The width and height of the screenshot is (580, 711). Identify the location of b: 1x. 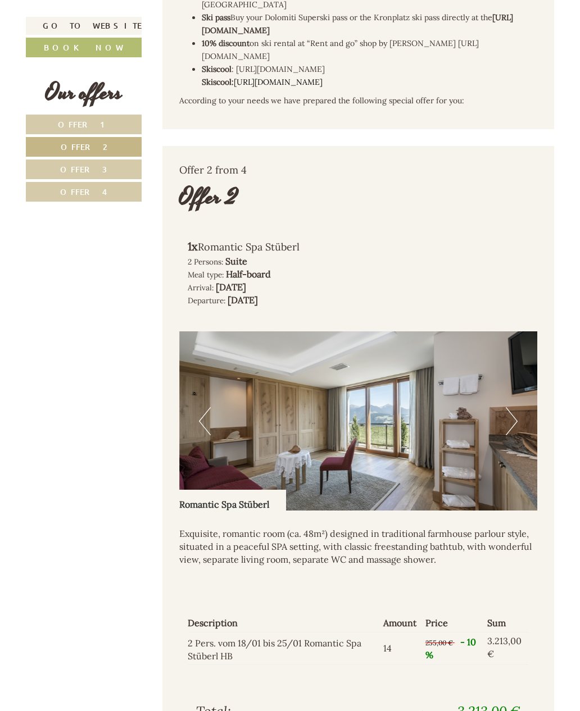
(193, 246).